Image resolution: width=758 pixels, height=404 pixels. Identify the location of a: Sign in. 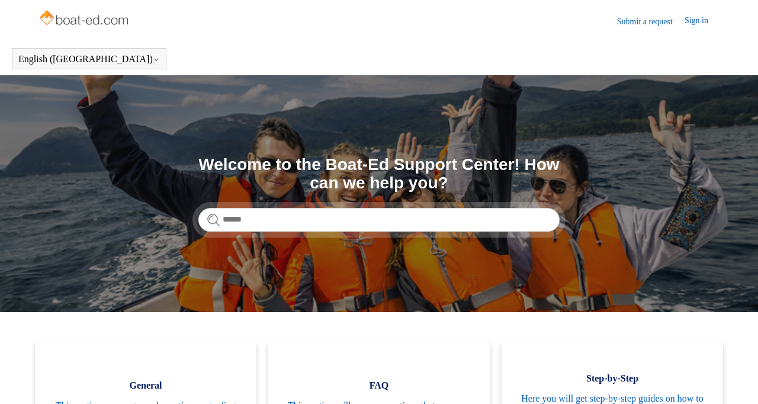
(702, 21).